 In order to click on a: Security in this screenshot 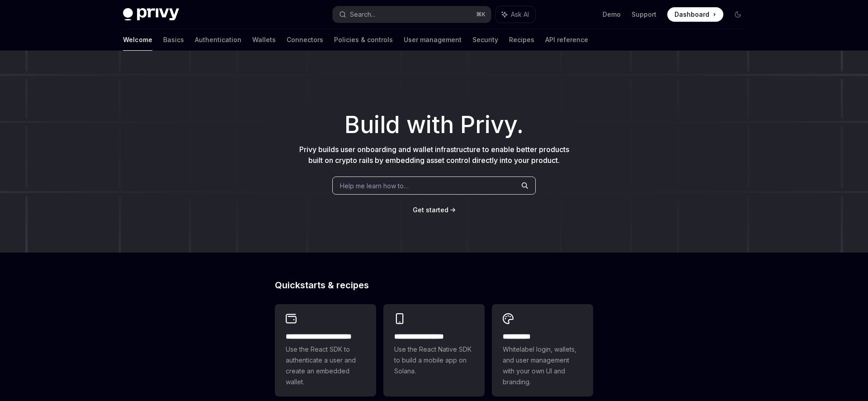, I will do `click(486, 40)`.